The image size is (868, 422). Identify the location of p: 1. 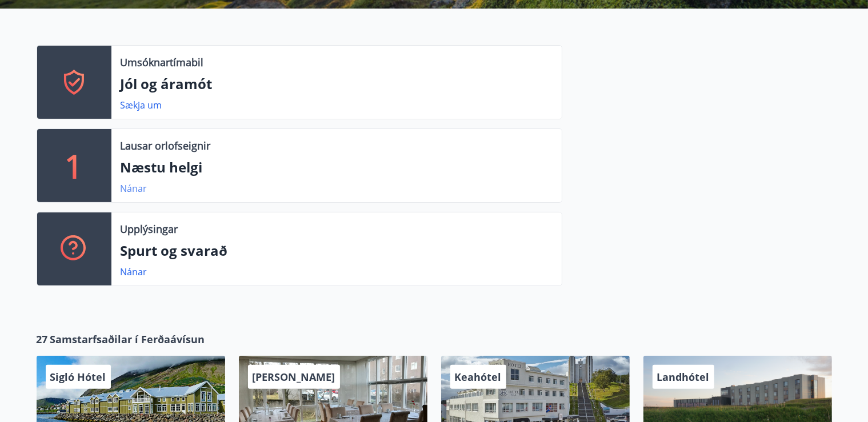
(75, 166).